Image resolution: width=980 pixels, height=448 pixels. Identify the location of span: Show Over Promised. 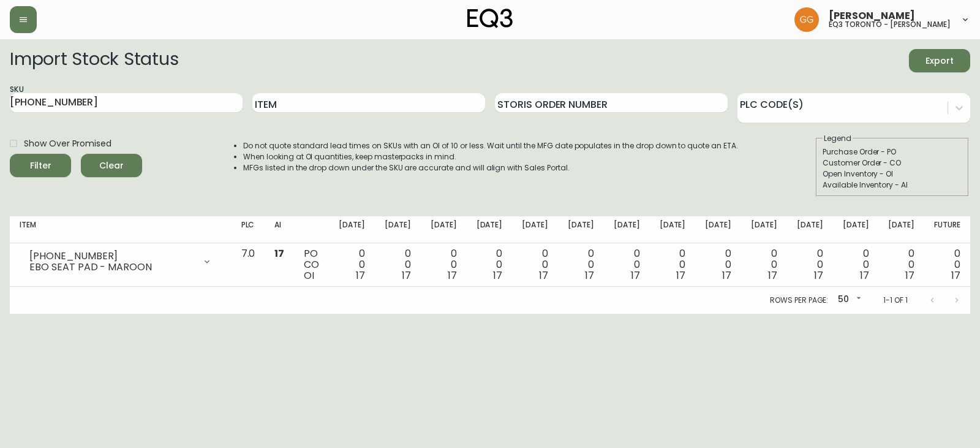
(67, 144).